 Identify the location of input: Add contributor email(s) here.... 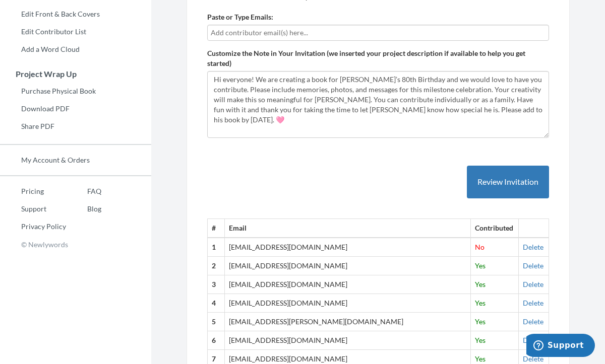
(378, 33).